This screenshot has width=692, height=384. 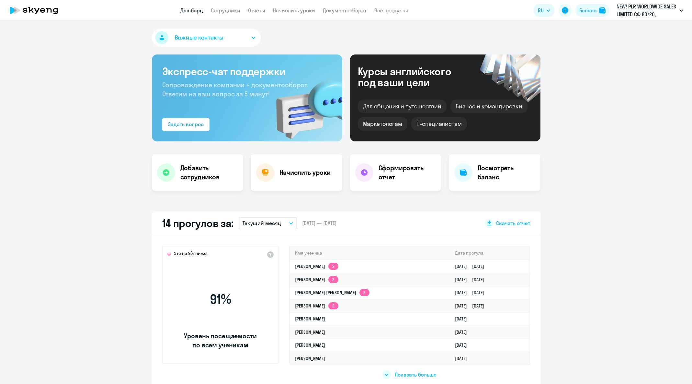 What do you see at coordinates (593, 10) in the screenshot?
I see `button: Балансbalance` at bounding box center [593, 10].